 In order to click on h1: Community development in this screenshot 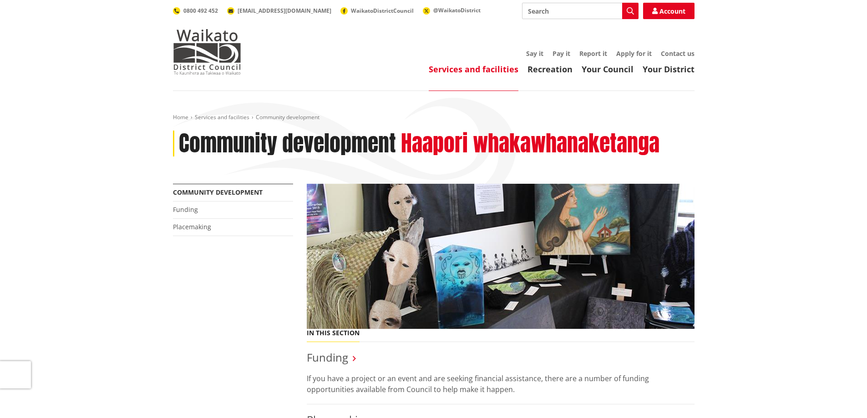, I will do `click(287, 144)`.